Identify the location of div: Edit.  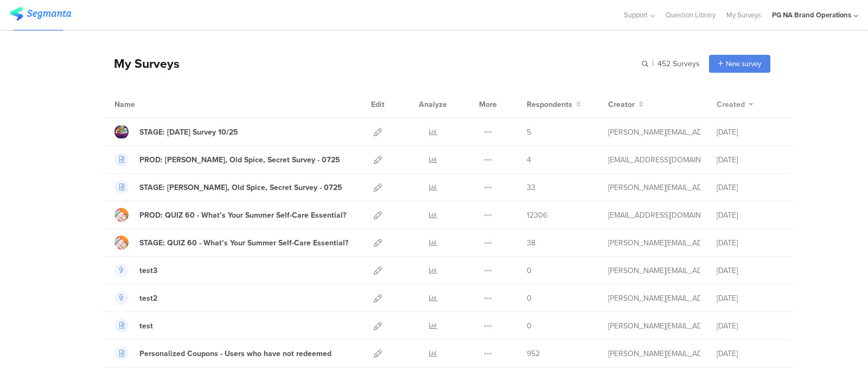
(378, 104).